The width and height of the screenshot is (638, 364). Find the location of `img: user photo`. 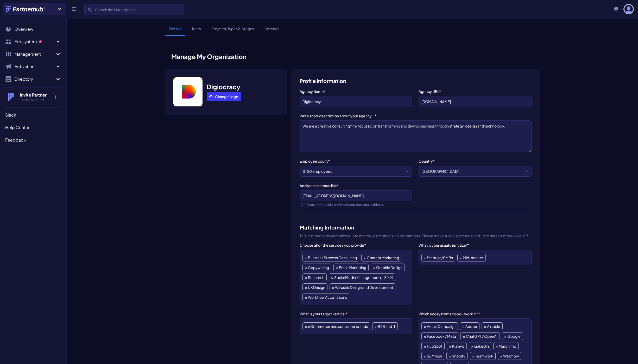

img: user photo is located at coordinates (629, 9).